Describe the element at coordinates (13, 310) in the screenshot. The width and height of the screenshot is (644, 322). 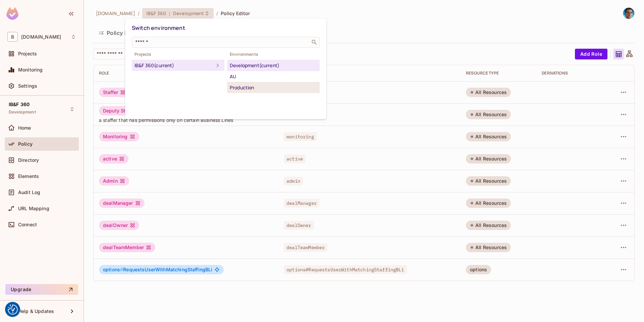
I see `button: Consent Preferences` at that location.